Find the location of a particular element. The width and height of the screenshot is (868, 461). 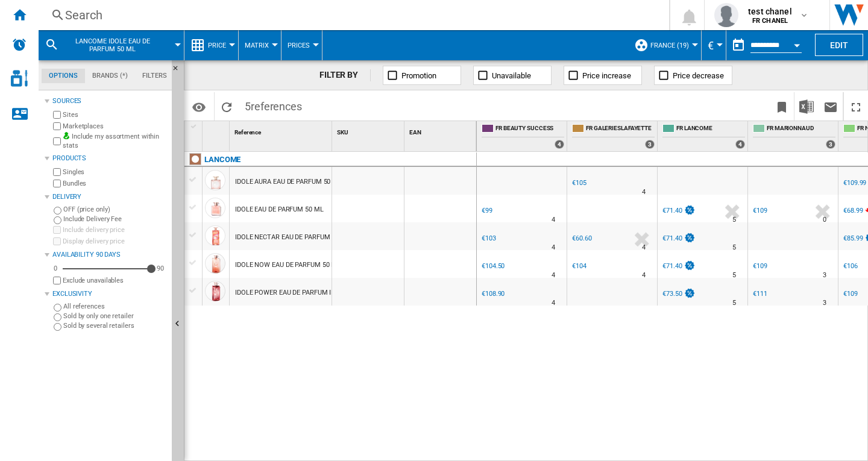

div: 90 is located at coordinates (160, 268).